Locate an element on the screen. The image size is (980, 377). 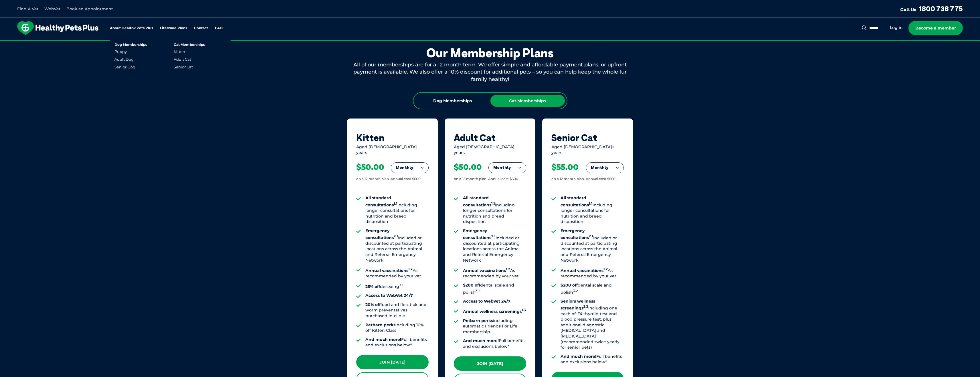
div: Senior Cat is located at coordinates (588, 138).